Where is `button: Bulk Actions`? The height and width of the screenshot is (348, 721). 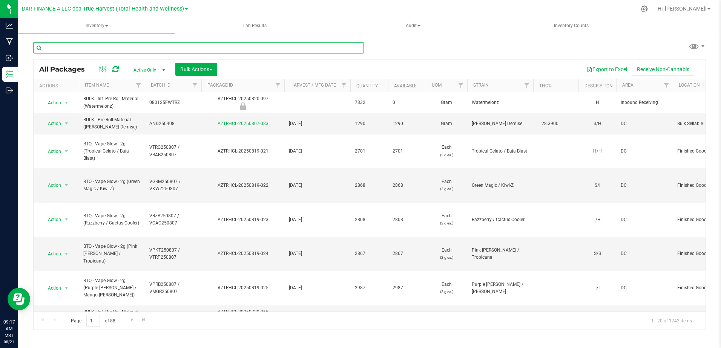
button: Bulk Actions is located at coordinates (196, 69).